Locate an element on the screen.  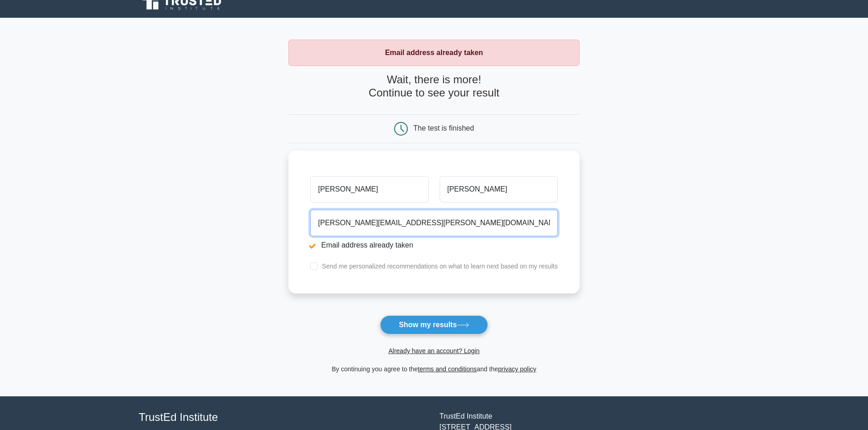
button: Show my results is located at coordinates (434, 325).